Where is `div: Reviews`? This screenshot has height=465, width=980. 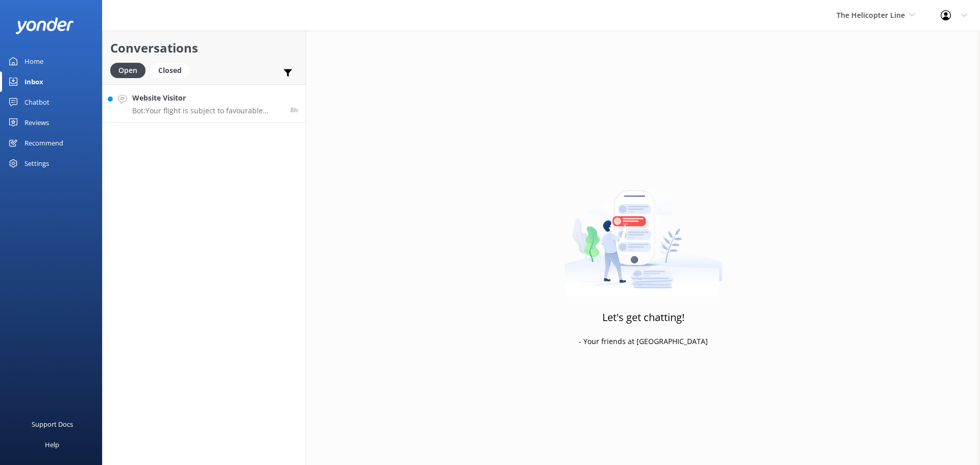 div: Reviews is located at coordinates (37, 123).